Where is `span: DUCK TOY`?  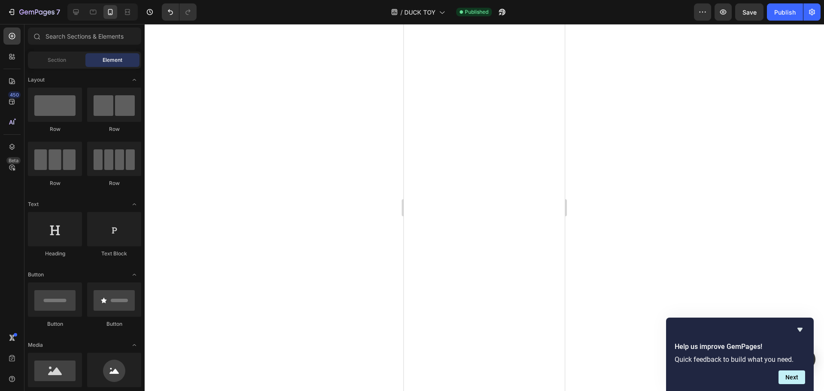 span: DUCK TOY is located at coordinates (419, 12).